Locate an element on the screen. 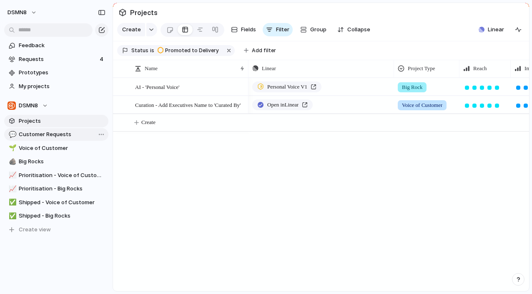  span: Shipped - Voice of Customer is located at coordinates (62, 202).